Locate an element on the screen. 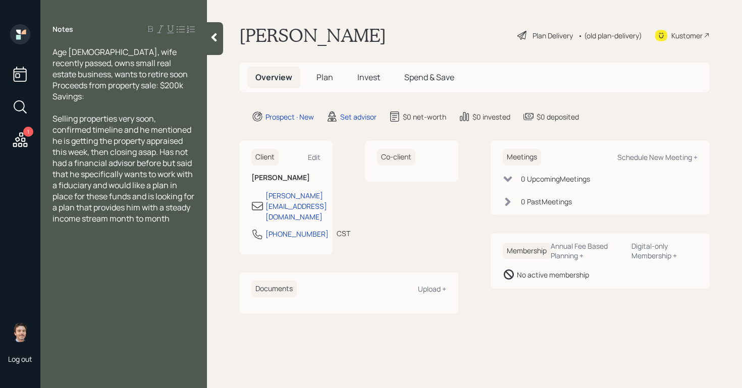 This screenshot has width=742, height=388. div: Annual Fee Based Planning + is located at coordinates (587, 251).